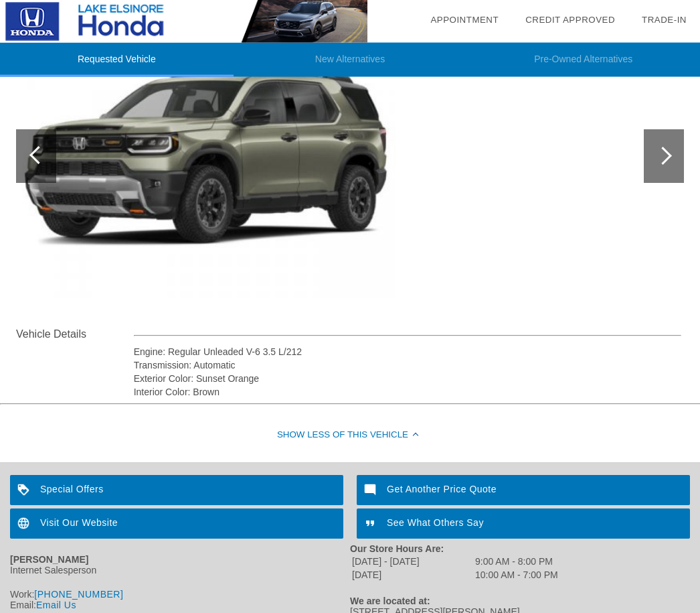 The width and height of the screenshot is (700, 613). Describe the element at coordinates (180, 595) in the screenshot. I see `div: Work:` at that location.